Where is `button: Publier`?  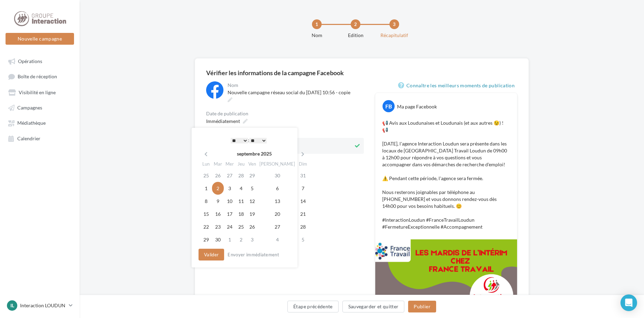
button: Publier is located at coordinates (422, 306).